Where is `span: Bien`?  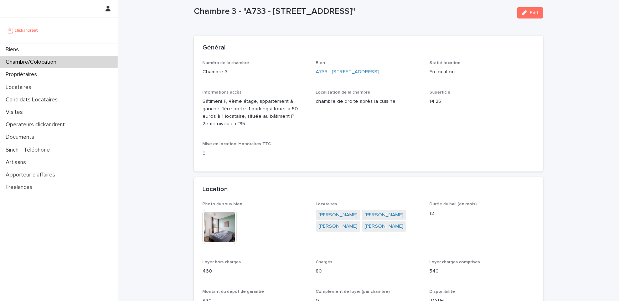
span: Bien is located at coordinates (320, 63).